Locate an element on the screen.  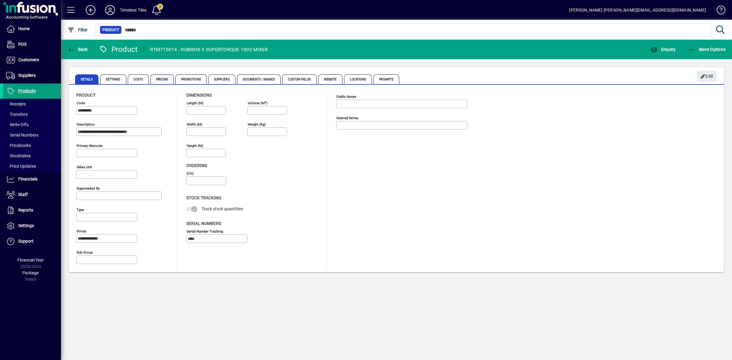
span: Website is located at coordinates (330, 79).